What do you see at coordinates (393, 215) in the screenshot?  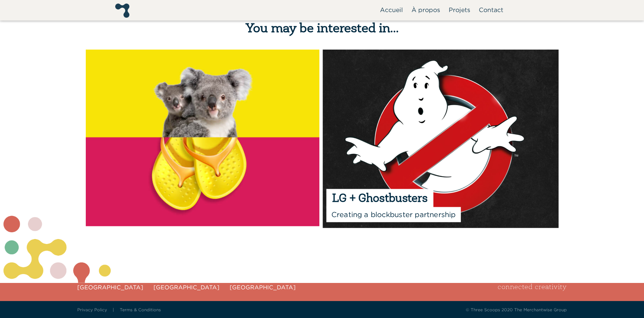 I see `div: Creating a blockbuster partnership` at bounding box center [393, 215].